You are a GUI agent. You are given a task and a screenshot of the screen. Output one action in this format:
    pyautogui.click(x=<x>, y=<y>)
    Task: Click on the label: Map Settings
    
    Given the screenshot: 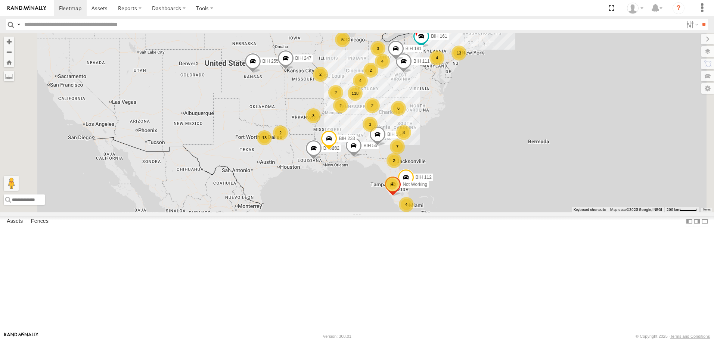 What is the action you would take?
    pyautogui.click(x=707, y=88)
    